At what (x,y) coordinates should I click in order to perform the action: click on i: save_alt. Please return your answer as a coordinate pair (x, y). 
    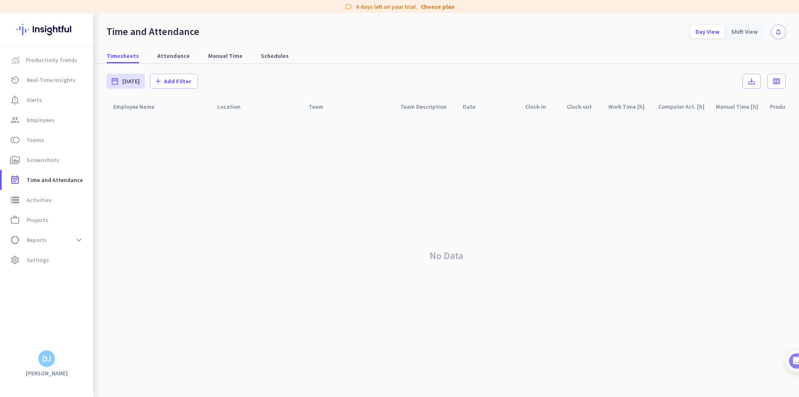
    Looking at the image, I should click on (752, 81).